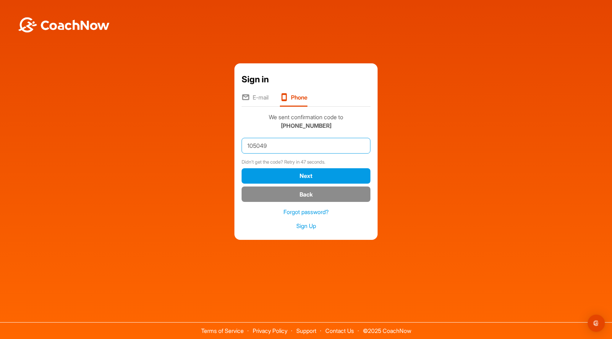 The height and width of the screenshot is (339, 612). What do you see at coordinates (270, 331) in the screenshot?
I see `a: Privacy Policy` at bounding box center [270, 331].